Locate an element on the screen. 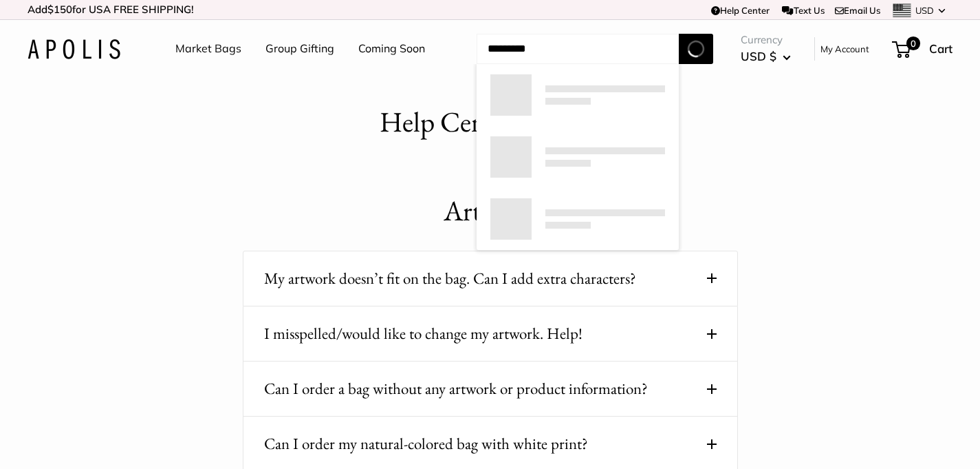  span: Cart is located at coordinates (940, 48).